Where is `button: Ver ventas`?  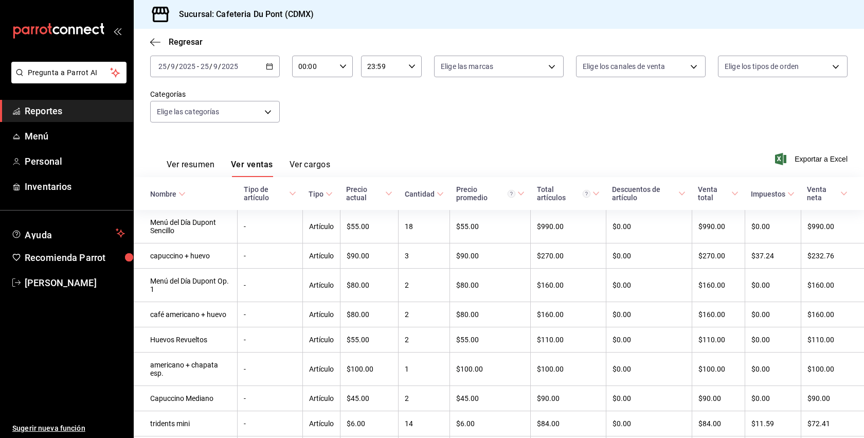
button: Ver ventas is located at coordinates (252, 168).